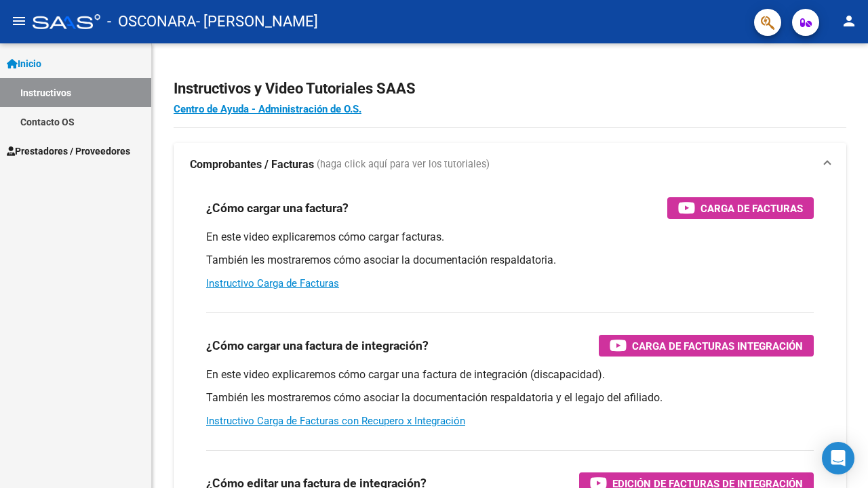  Describe the element at coordinates (151, 22) in the screenshot. I see `span: - OSCONARA` at that location.